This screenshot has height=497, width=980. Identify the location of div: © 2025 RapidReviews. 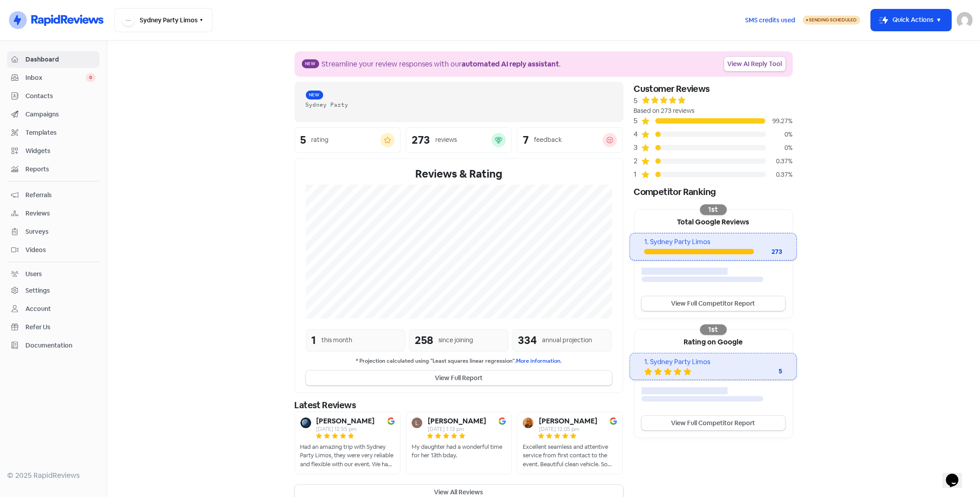
(53, 476).